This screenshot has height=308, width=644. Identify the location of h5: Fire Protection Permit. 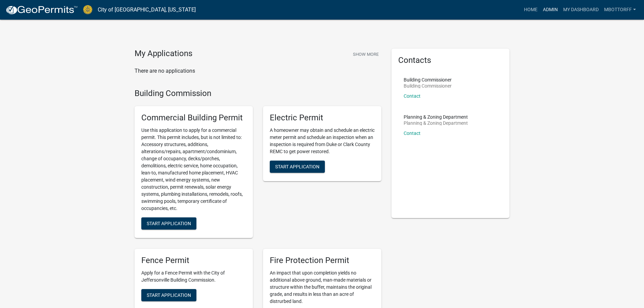
(322, 260).